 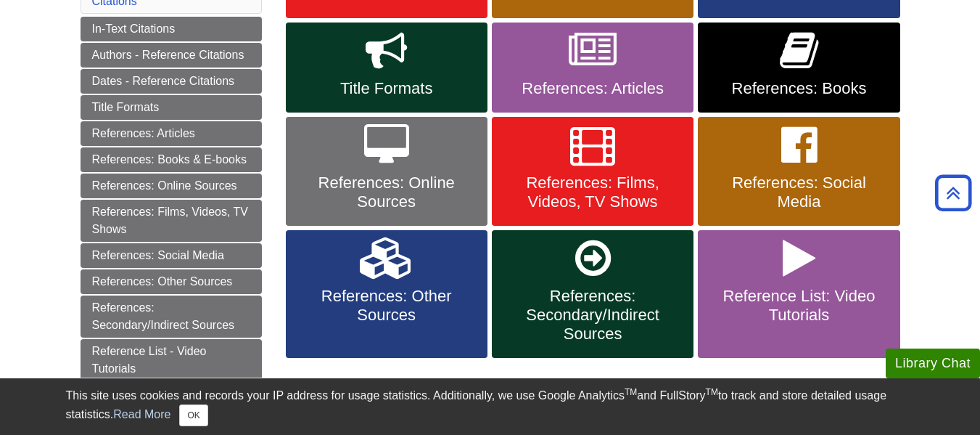 I want to click on a: Read More, so click(x=141, y=414).